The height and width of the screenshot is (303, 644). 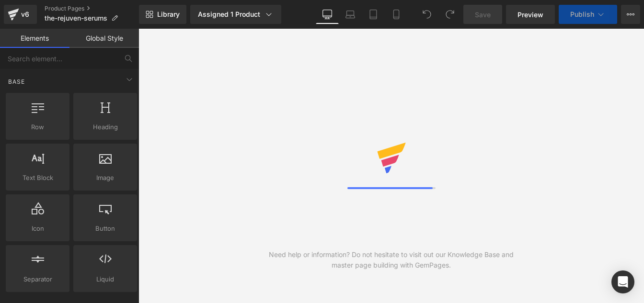 What do you see at coordinates (350, 14) in the screenshot?
I see `a: Laptop` at bounding box center [350, 14].